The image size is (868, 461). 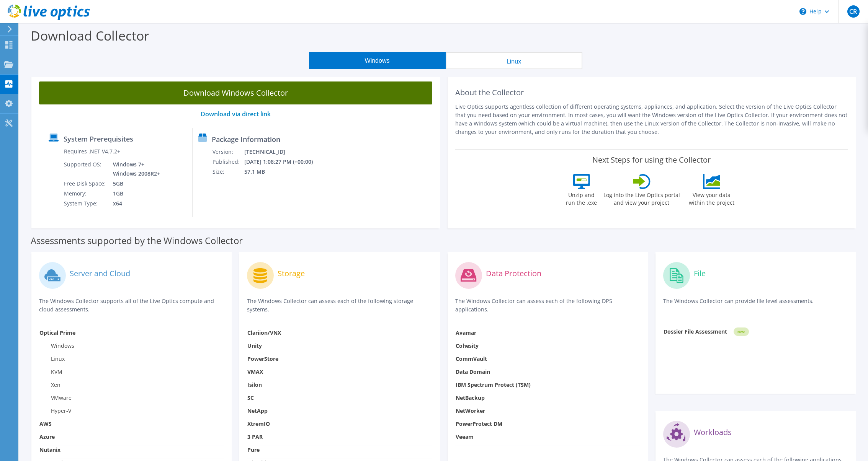 I want to click on strong: VMAX, so click(x=255, y=372).